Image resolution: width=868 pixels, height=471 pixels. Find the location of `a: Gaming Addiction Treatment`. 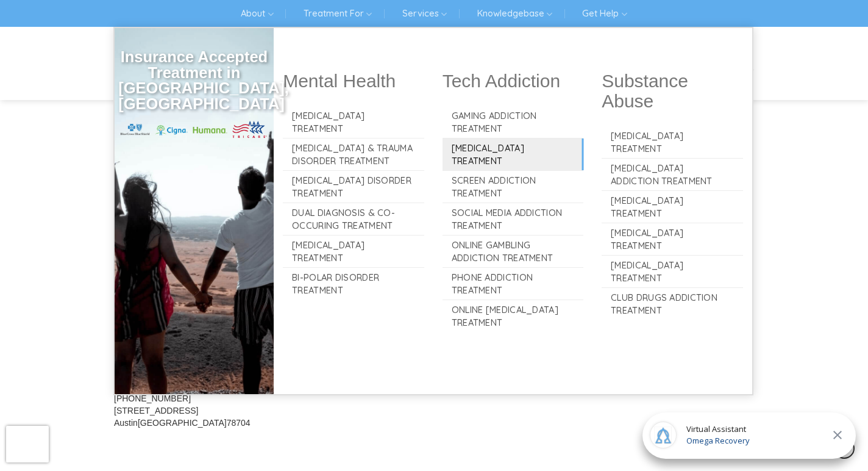

a: Gaming Addiction Treatment is located at coordinates (513, 122).